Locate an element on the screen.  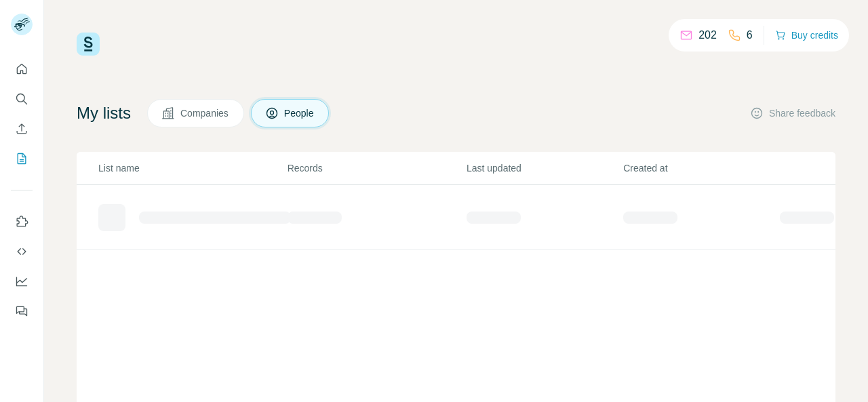
button: Share feedback is located at coordinates (793, 114).